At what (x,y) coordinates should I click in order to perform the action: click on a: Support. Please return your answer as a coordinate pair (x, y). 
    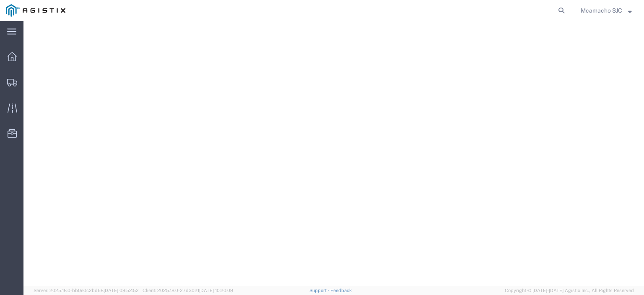
    Looking at the image, I should click on (320, 290).